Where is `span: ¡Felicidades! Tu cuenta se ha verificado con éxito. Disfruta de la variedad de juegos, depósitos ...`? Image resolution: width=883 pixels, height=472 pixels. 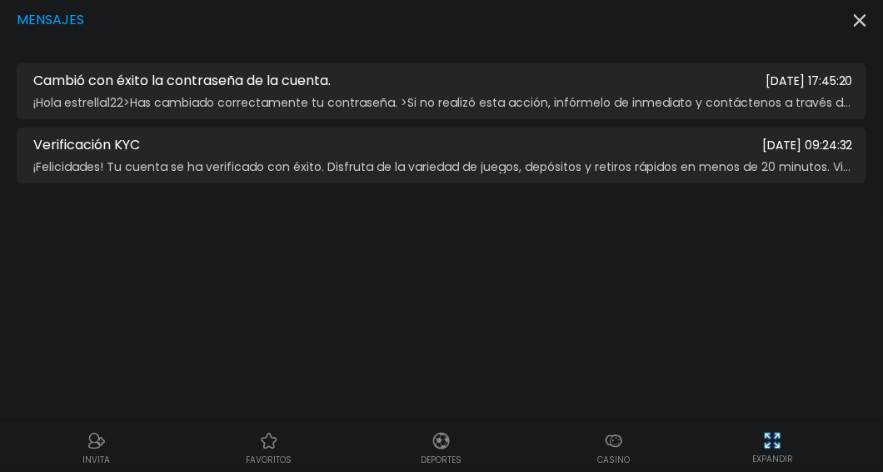
span: ¡Felicidades! Tu cuenta se ha verificado con éxito. Disfruta de la variedad de juegos, depósitos ... is located at coordinates (443, 167).